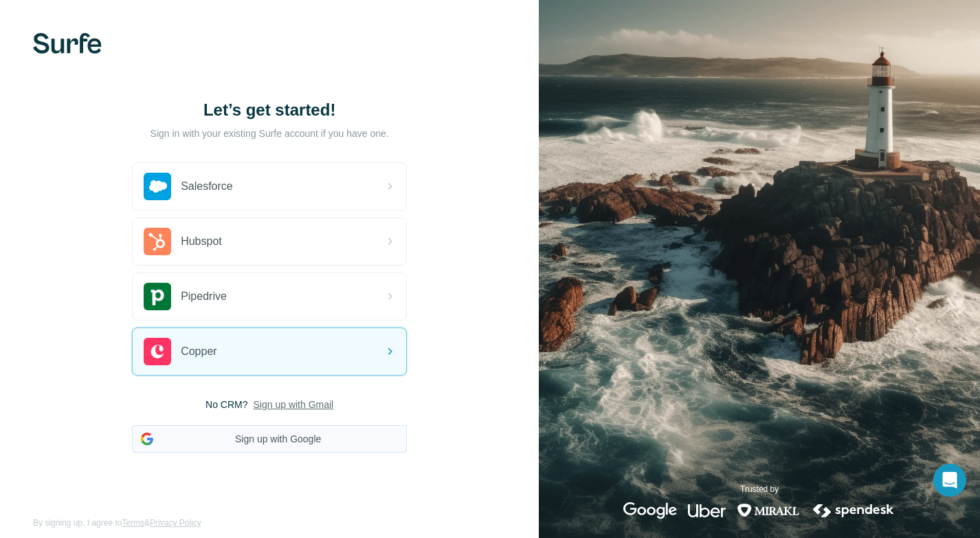 The height and width of the screenshot is (538, 980). I want to click on p: Sign in with your existing Surfe account if you have one., so click(270, 133).